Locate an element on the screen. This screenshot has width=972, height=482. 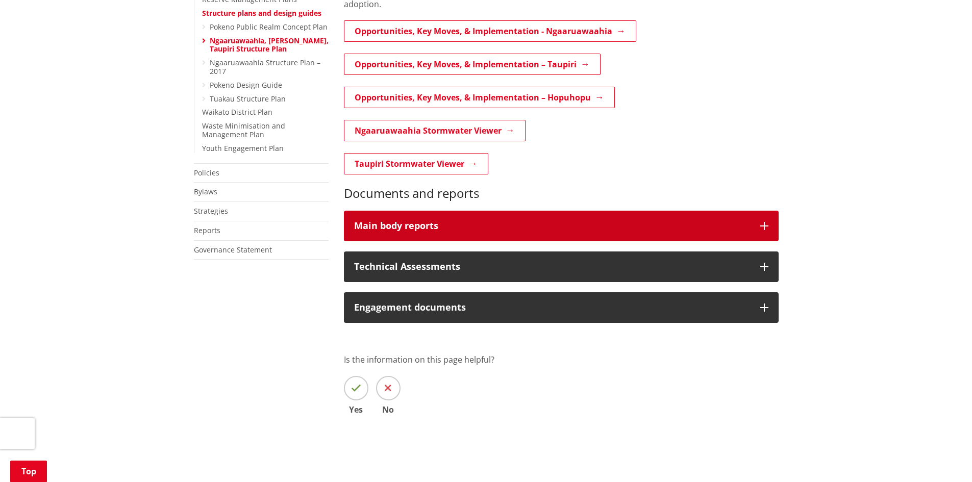
a: Governance Statement is located at coordinates (233, 249).